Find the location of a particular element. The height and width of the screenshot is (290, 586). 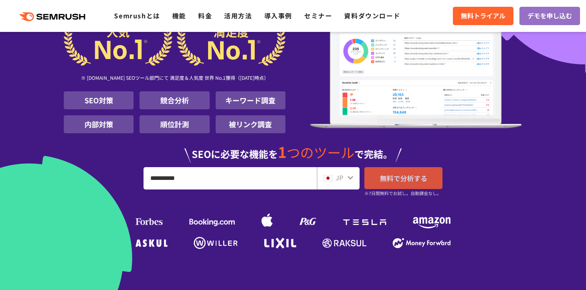

li: キーワード調査 is located at coordinates (250, 100).